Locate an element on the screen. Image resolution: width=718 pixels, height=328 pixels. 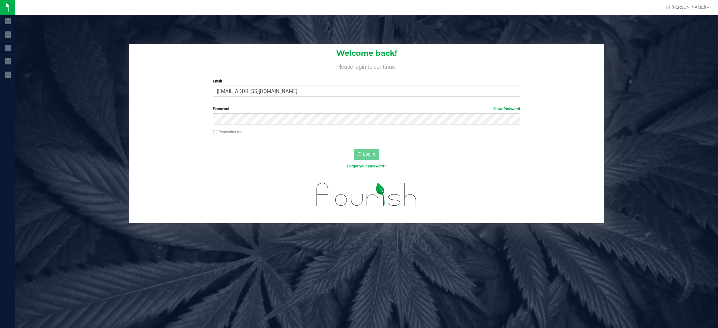
label: Email is located at coordinates (366, 81).